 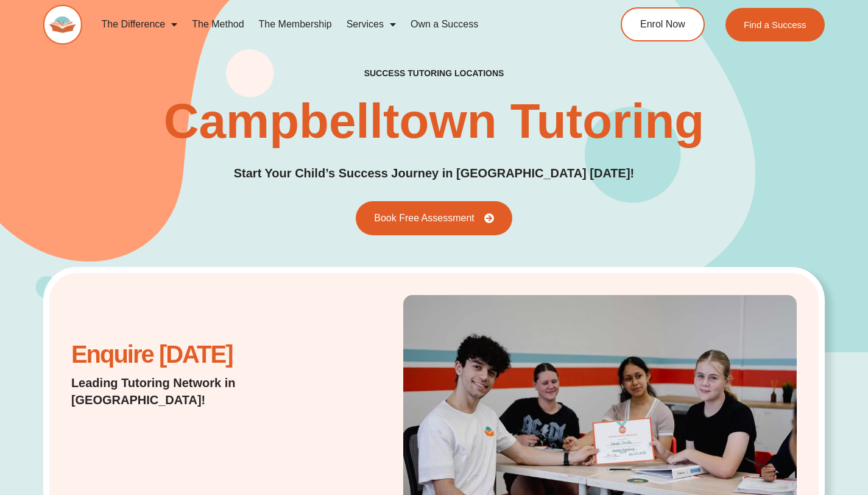 What do you see at coordinates (139, 24) in the screenshot?
I see `a: The Difference` at bounding box center [139, 24].